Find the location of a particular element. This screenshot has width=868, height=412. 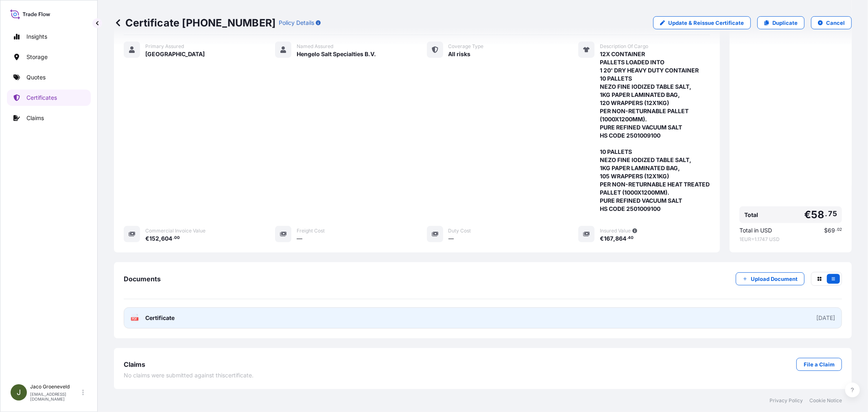

span: 75 is located at coordinates (832, 213).